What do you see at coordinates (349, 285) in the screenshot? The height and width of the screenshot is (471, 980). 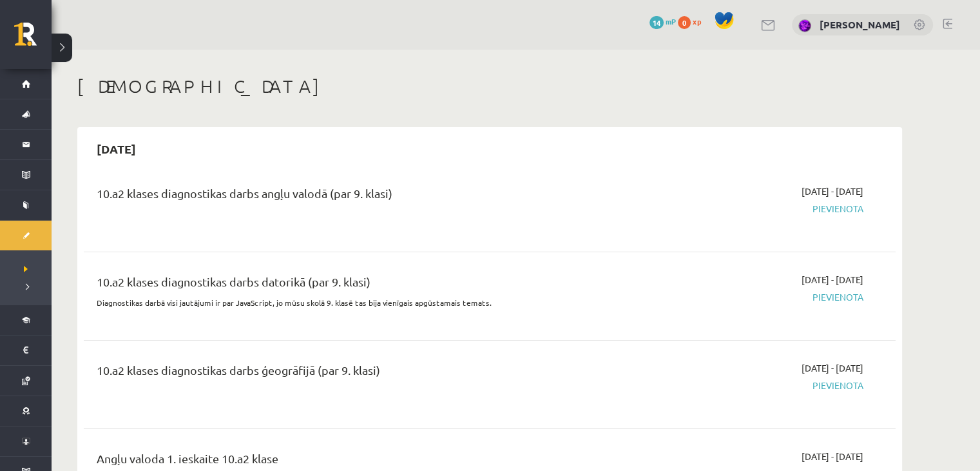 I see `div: 10.a2 klases diagnostikas darbs datorikā (par 9. klasi)` at bounding box center [349, 285].